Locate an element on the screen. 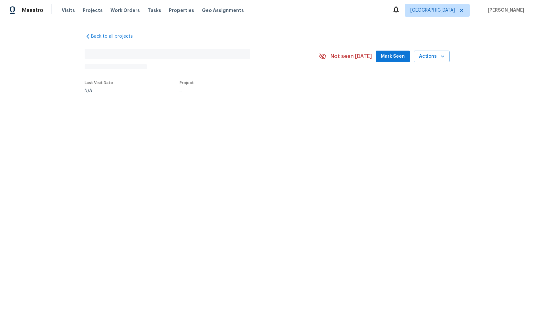 This screenshot has height=331, width=534. span: Visits is located at coordinates (68, 10).